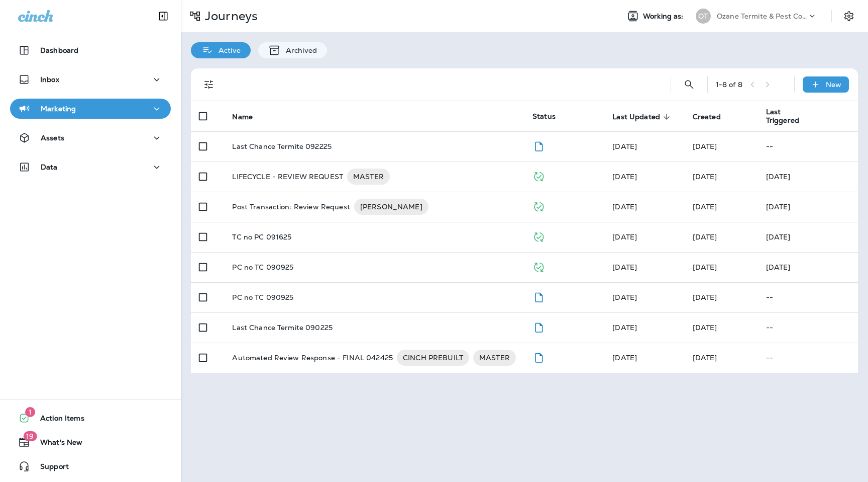  What do you see at coordinates (30, 436) in the screenshot?
I see `span: 19` at bounding box center [30, 436].